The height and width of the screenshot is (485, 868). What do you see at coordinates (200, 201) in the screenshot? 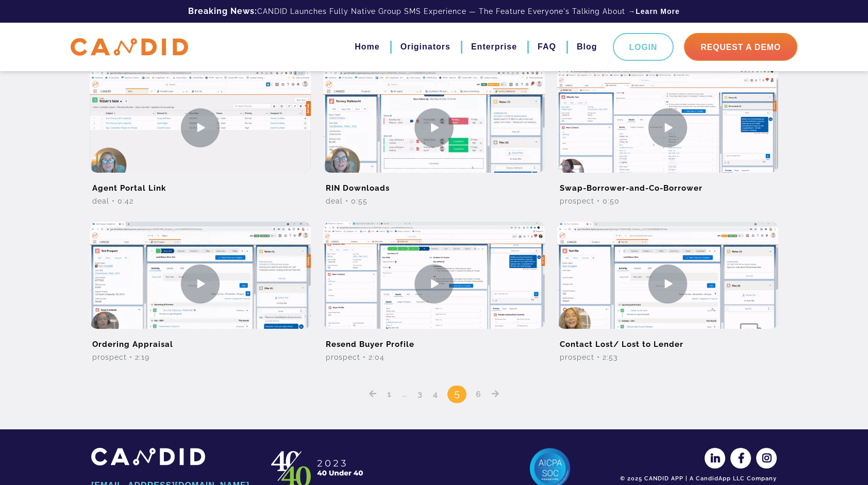
I see `div: Deal • 0:42` at bounding box center [200, 201].